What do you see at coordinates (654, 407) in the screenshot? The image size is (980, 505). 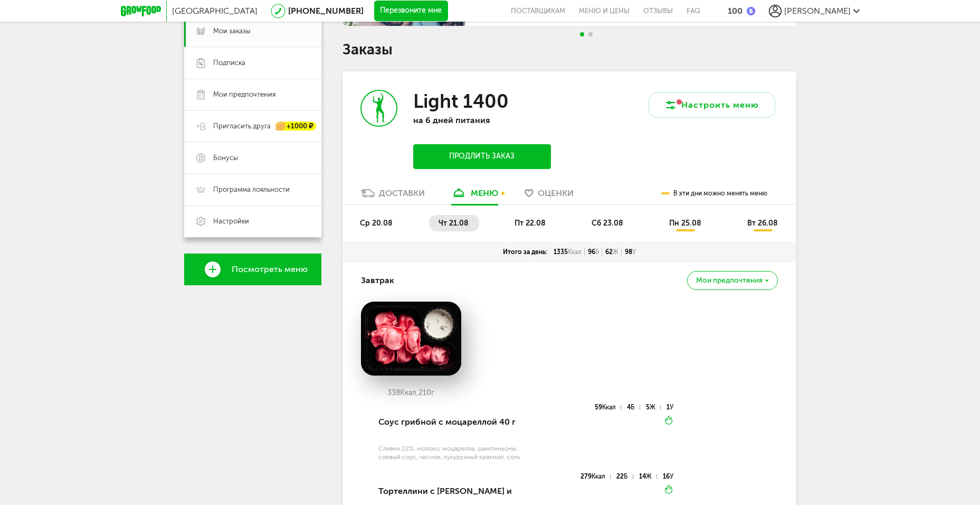 I see `div: 5` at bounding box center [654, 407].